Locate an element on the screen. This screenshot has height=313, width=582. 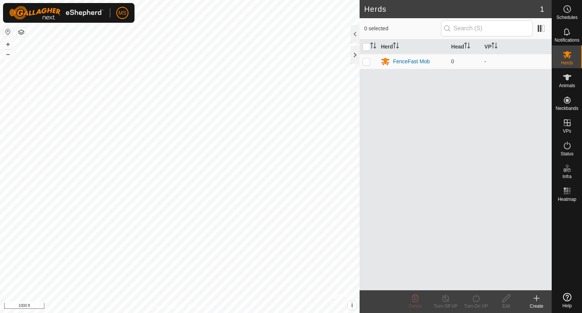
h2: Herds is located at coordinates (452, 9).